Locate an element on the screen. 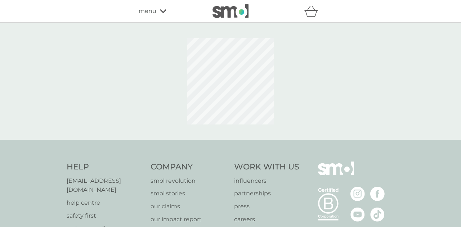  a: help centre is located at coordinates (105, 203).